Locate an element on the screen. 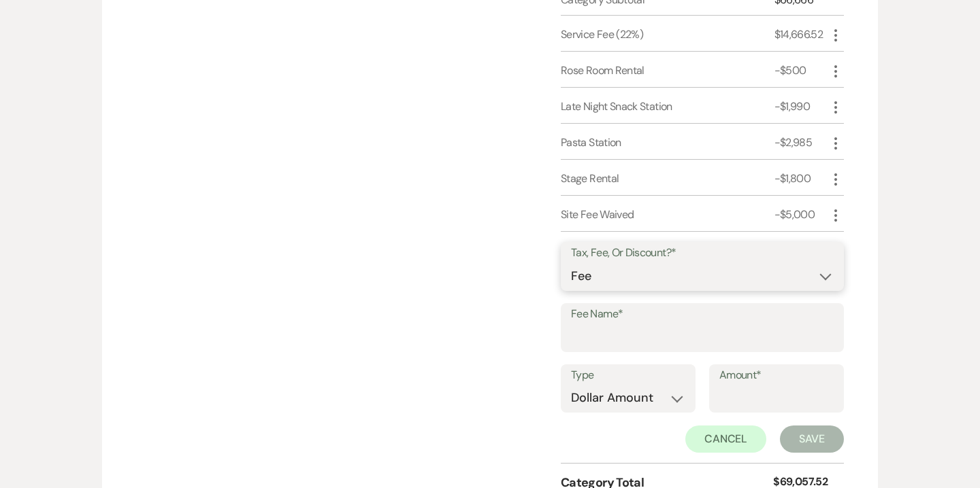 The image size is (980, 488). div: $14,666.52 is located at coordinates (801, 35).